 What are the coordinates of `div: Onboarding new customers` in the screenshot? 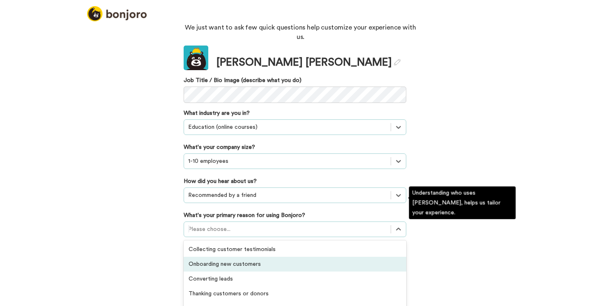 It's located at (295, 264).